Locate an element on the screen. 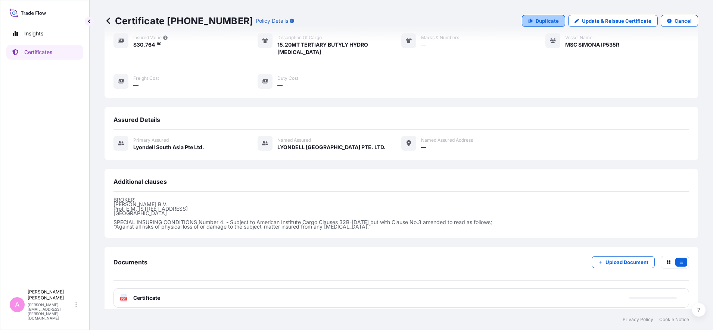  p: Certificates is located at coordinates (38, 52).